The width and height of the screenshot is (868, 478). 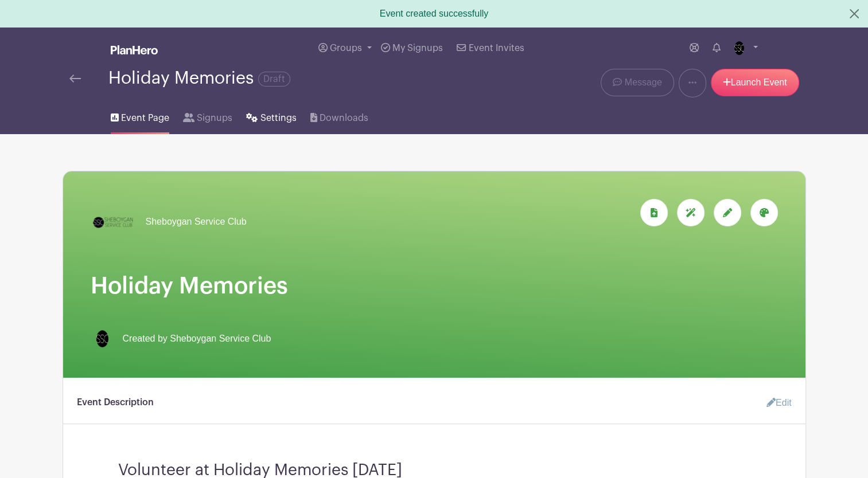 What do you see at coordinates (199, 78) in the screenshot?
I see `div: Holiday Memories` at bounding box center [199, 78].